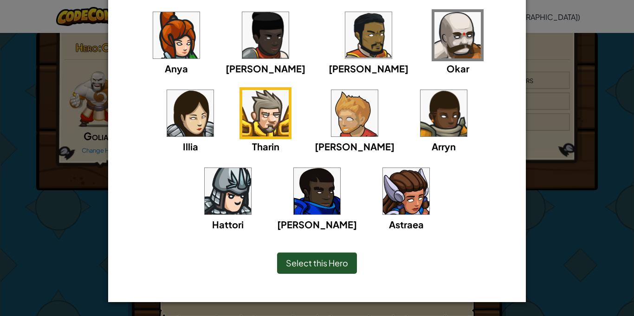 The image size is (634, 316). I want to click on span: Okar, so click(458, 68).